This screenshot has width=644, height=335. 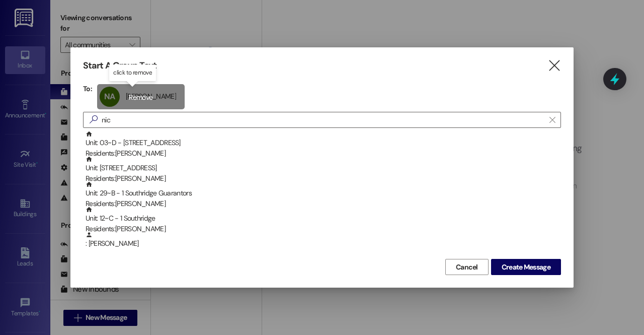 I want to click on button: Clear text, so click(x=552, y=120).